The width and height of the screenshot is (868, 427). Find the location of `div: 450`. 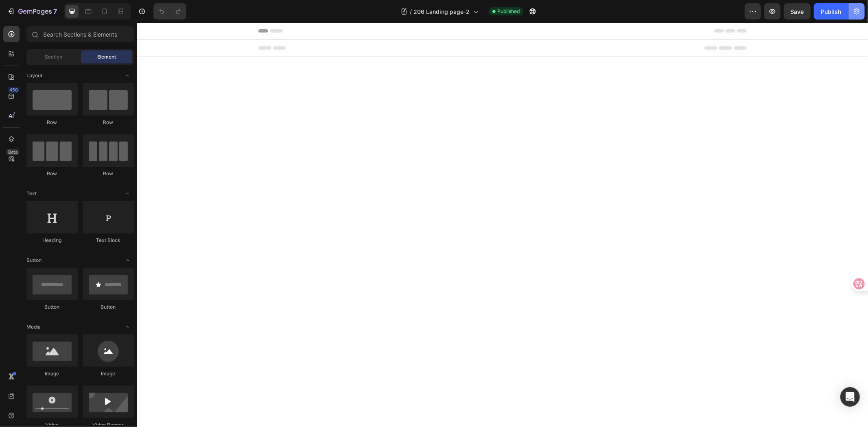

div: 450 is located at coordinates (13, 90).